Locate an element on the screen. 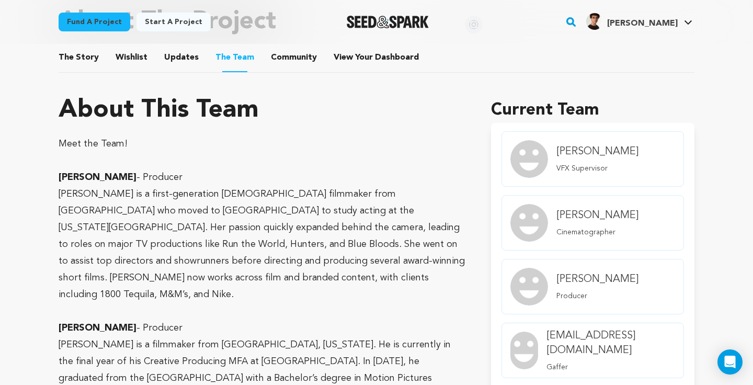  h1: About This Team is located at coordinates (158, 110).